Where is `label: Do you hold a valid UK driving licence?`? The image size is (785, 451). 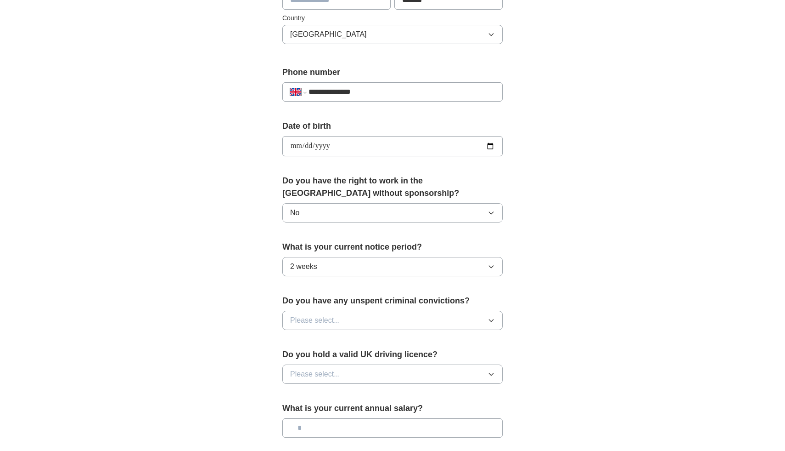 label: Do you hold a valid UK driving licence? is located at coordinates (393, 354).